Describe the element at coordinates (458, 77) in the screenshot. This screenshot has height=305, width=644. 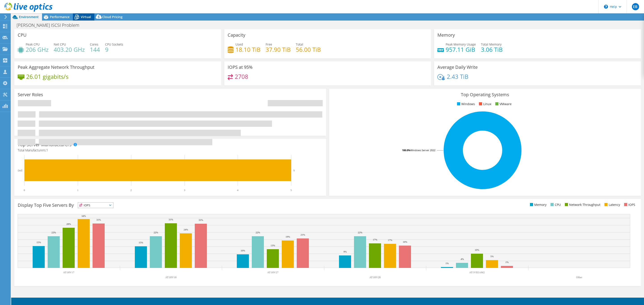
I see `h4: 2.43 TiB` at that location.